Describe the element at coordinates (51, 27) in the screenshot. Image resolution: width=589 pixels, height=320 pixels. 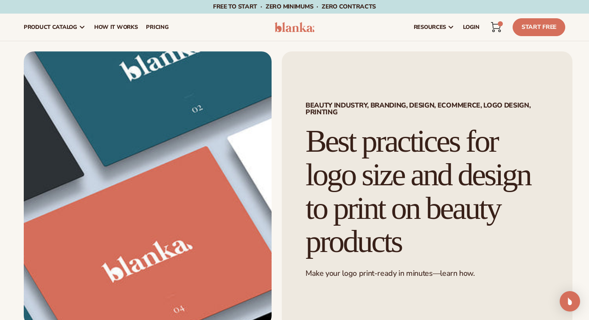
I see `span: product catalog` at that location.